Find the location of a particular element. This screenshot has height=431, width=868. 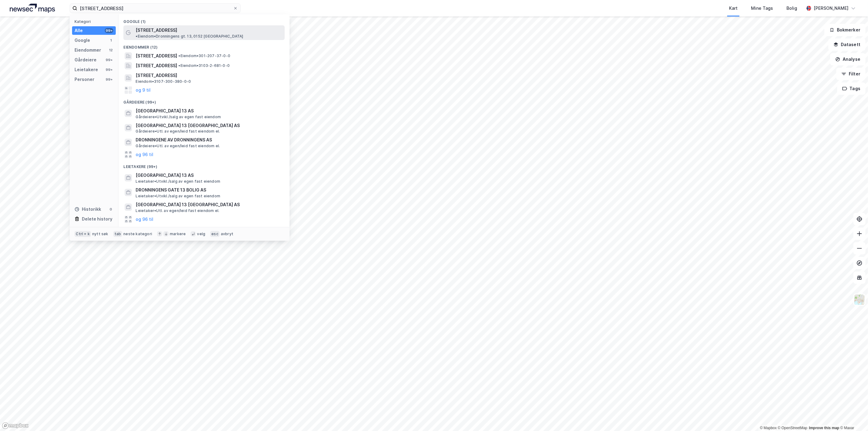

div: Chat Widget is located at coordinates (853, 416).